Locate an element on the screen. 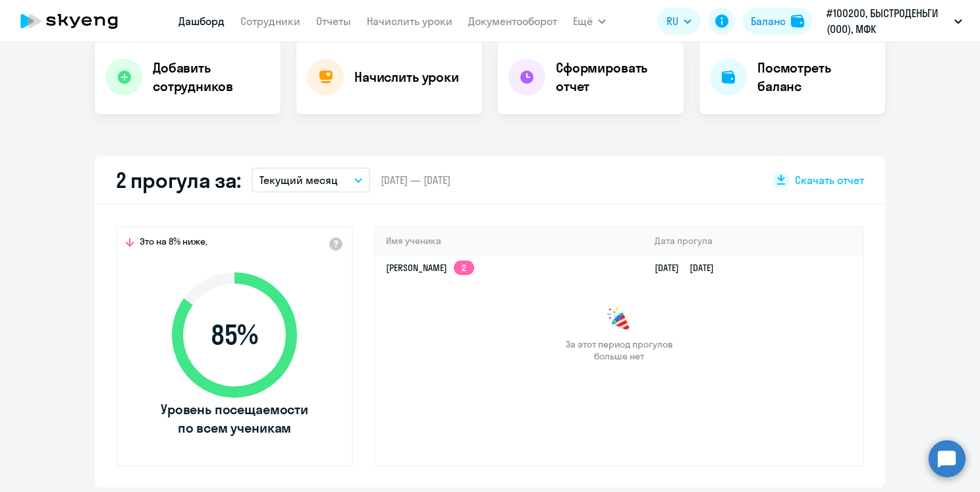 This screenshot has width=980, height=492. span: 85 % is located at coordinates (235, 335).